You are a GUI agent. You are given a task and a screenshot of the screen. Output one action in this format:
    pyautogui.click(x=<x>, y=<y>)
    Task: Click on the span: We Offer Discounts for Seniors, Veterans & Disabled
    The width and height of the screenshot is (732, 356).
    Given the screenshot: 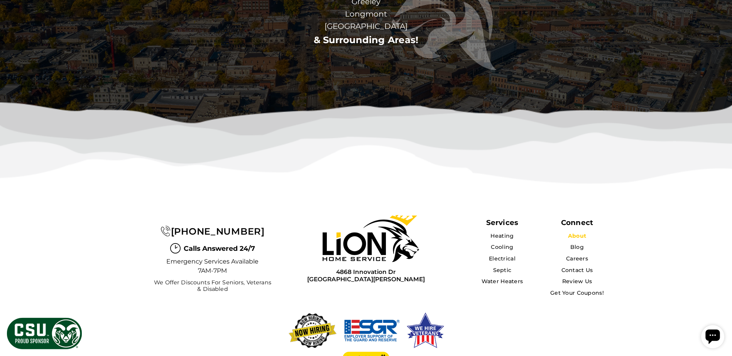 What is the action you would take?
    pyautogui.click(x=212, y=286)
    